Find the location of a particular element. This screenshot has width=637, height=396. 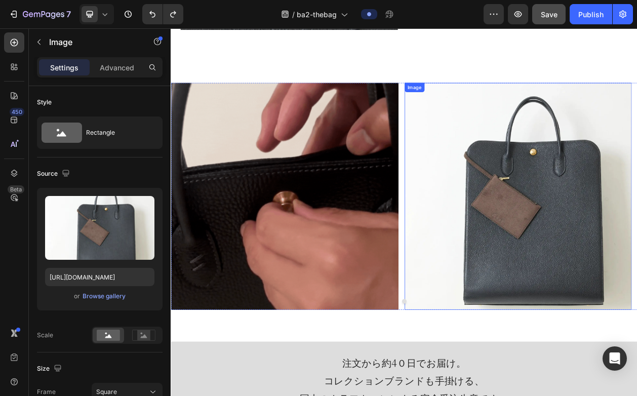

span: ba2-thebag is located at coordinates (316, 14).